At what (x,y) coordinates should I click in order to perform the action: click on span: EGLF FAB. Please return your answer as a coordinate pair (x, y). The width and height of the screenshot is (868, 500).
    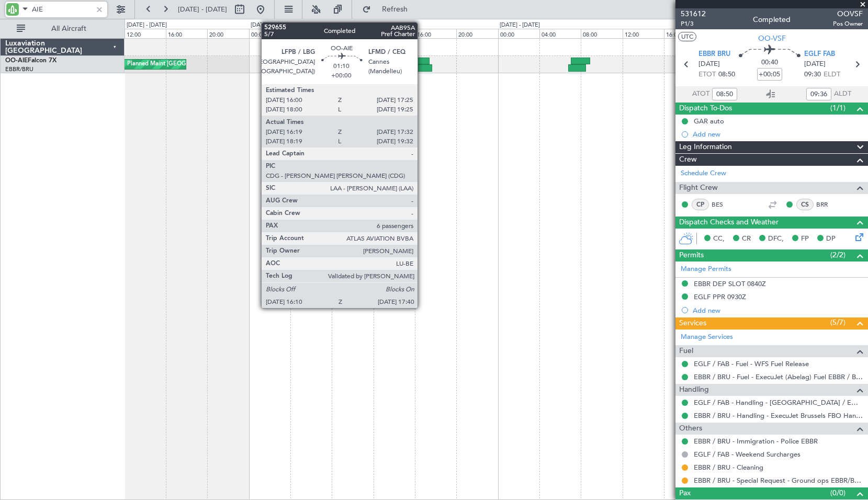
    Looking at the image, I should click on (819, 55).